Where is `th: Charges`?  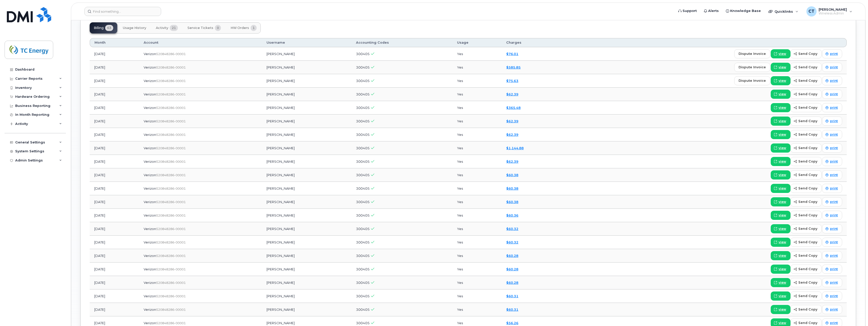 th: Charges is located at coordinates (533, 43).